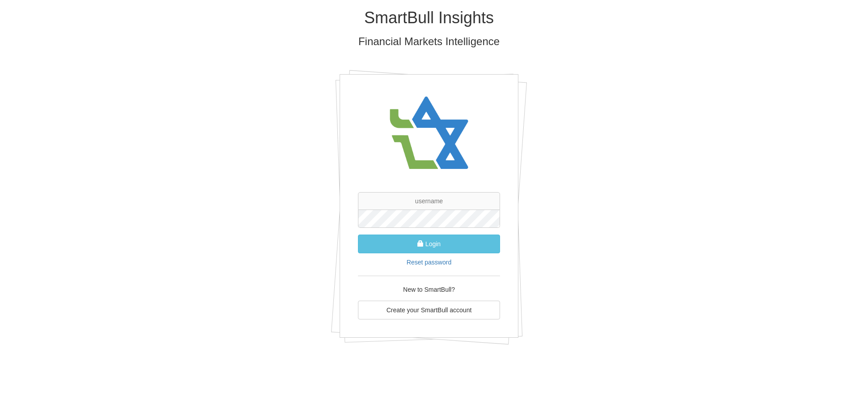  I want to click on h3: Financial Markets Intelligence, so click(429, 42).